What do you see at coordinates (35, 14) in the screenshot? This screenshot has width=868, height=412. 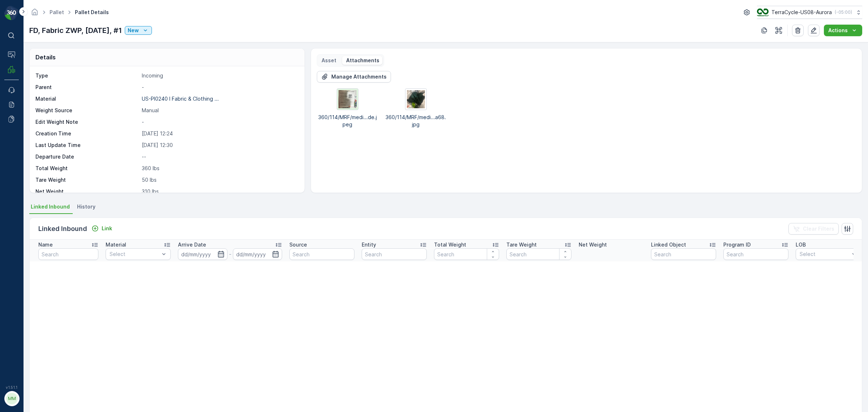 I see `a: Homepage` at bounding box center [35, 14].